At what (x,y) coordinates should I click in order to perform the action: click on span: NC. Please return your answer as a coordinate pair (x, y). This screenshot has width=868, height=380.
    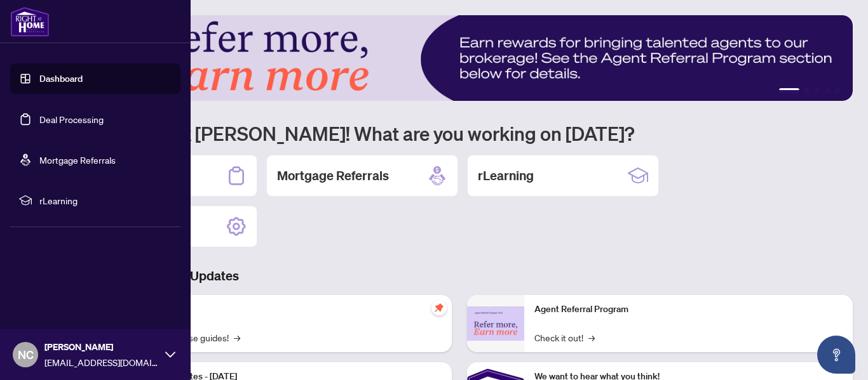
    Looking at the image, I should click on (26, 355).